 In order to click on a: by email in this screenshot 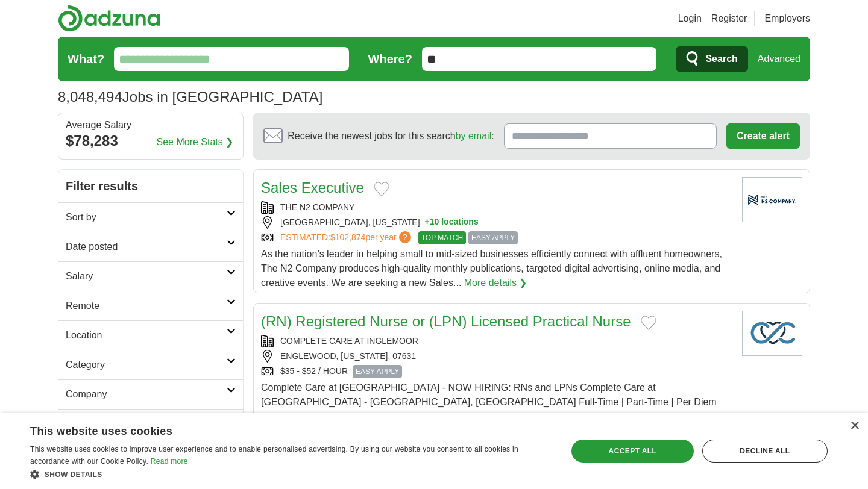, I will do `click(473, 136)`.